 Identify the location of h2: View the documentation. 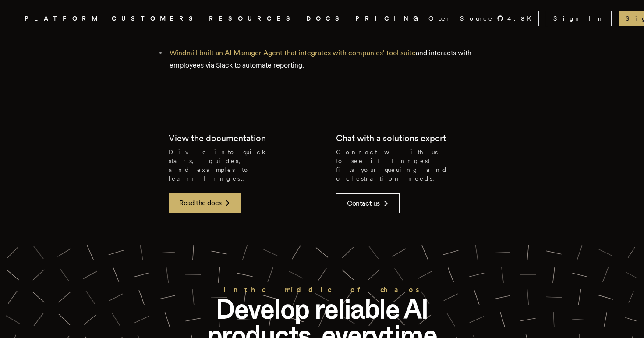
(217, 138).